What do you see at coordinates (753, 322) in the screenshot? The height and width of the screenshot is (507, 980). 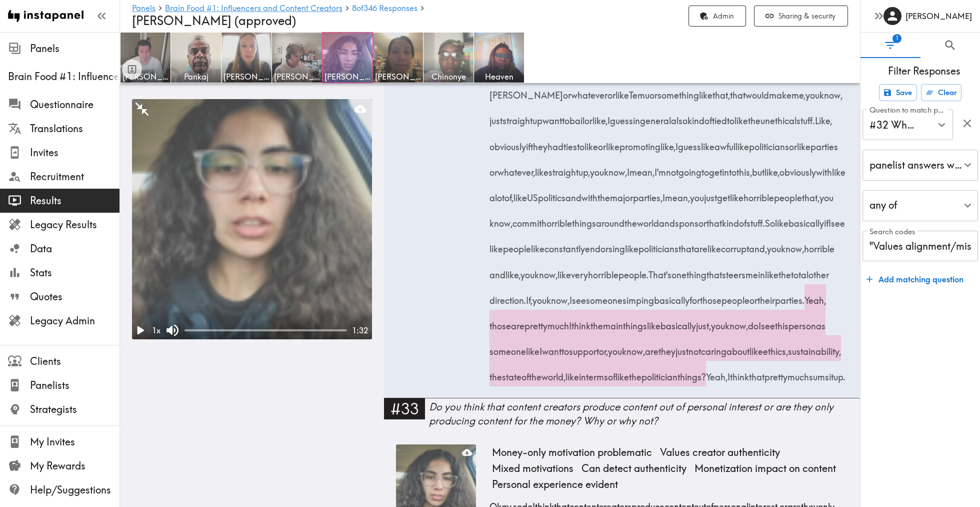 I see `span: do` at bounding box center [753, 322].